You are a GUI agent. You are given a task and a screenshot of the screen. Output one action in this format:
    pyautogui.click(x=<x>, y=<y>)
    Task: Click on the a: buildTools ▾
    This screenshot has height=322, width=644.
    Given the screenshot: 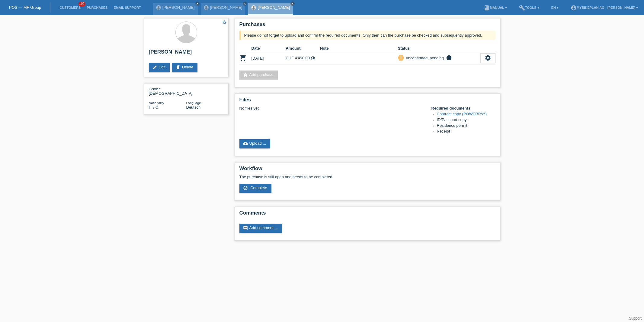 What is the action you would take?
    pyautogui.click(x=529, y=7)
    